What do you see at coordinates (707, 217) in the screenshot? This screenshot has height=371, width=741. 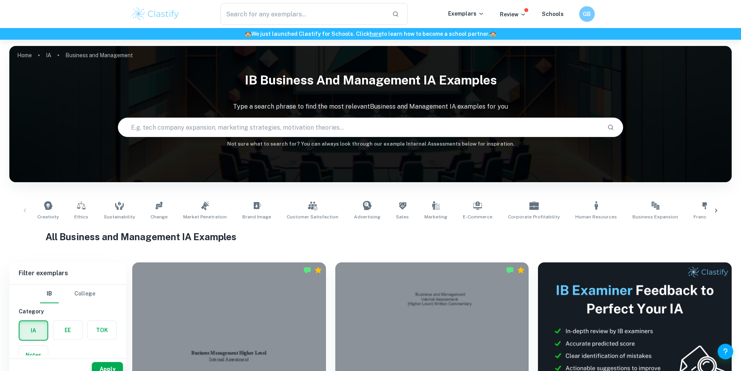 I see `span: Franchising` at bounding box center [707, 217].